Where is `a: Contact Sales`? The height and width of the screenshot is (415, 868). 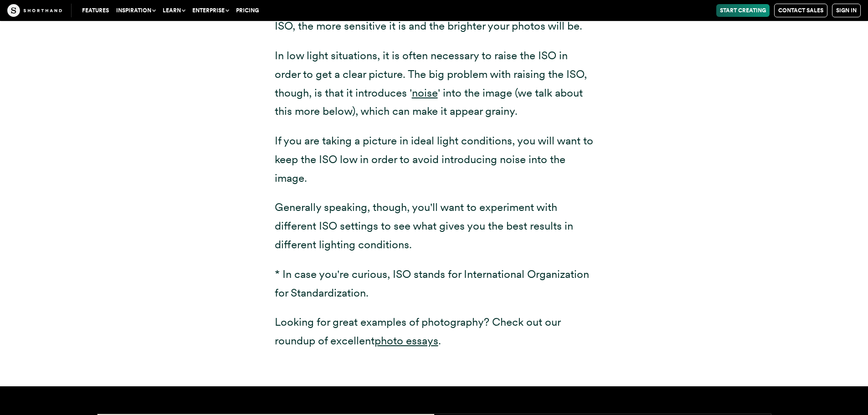 a: Contact Sales is located at coordinates (801, 10).